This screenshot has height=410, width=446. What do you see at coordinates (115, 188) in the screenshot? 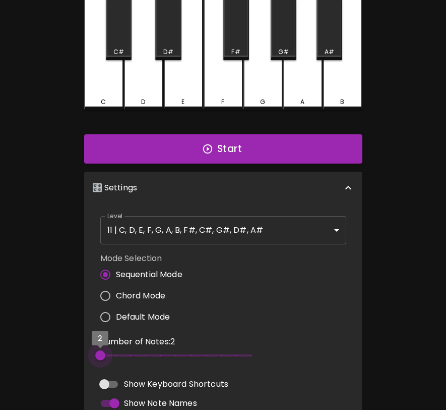
I see `p: 🎛️ Settings` at bounding box center [115, 188].